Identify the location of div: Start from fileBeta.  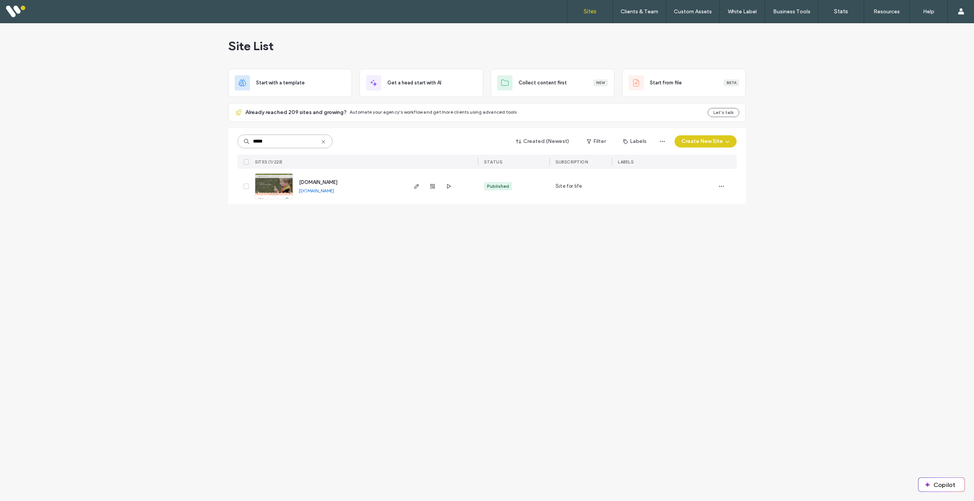
(684, 83).